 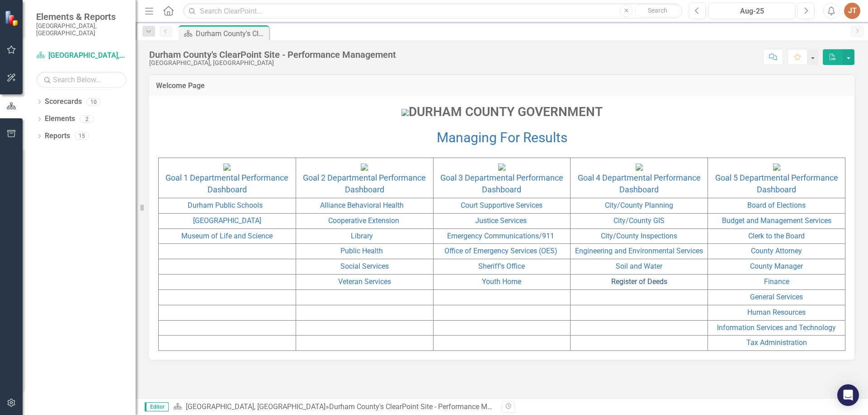 I want to click on a: County Manager, so click(x=776, y=266).